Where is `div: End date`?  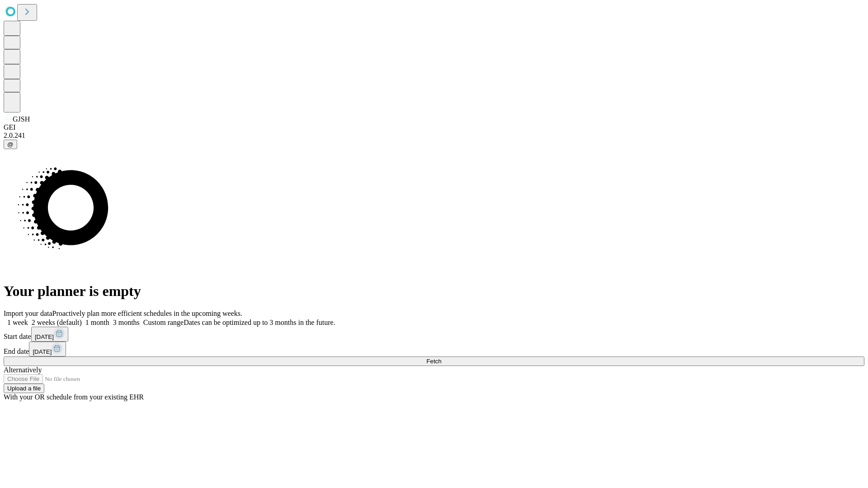
div: End date is located at coordinates (434, 349).